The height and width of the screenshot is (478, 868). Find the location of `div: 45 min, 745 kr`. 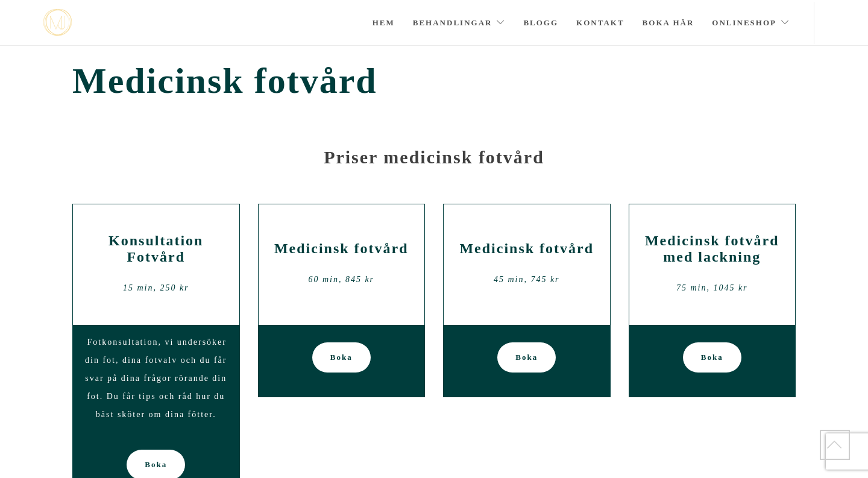

div: 45 min, 745 kr is located at coordinates (527, 279).